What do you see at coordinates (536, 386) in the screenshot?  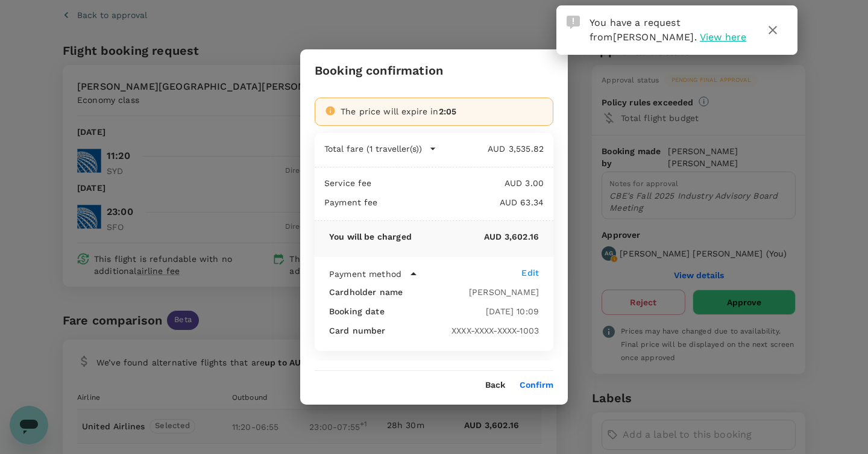 I see `button: Confirm` at bounding box center [536, 386].